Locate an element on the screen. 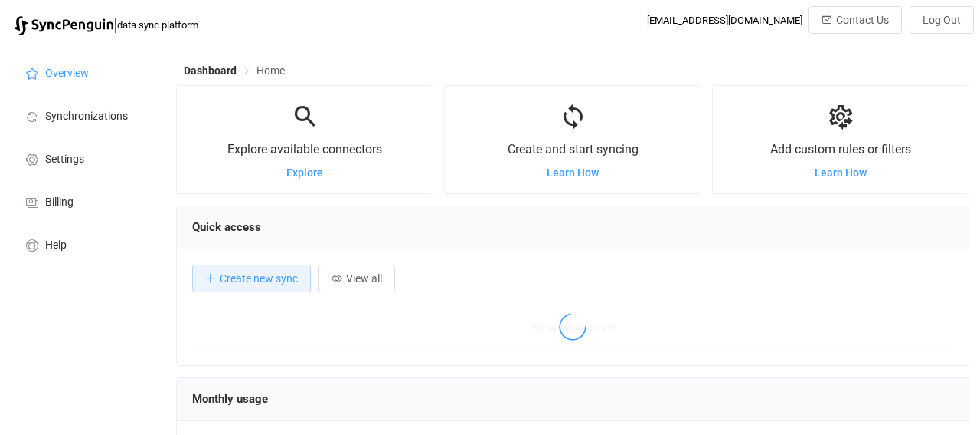 The width and height of the screenshot is (980, 435). span: Explore available connectors is located at coordinates (305, 149).